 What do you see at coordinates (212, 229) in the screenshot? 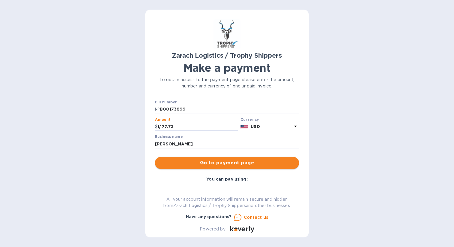
I see `p: Powered by` at bounding box center [212, 229].